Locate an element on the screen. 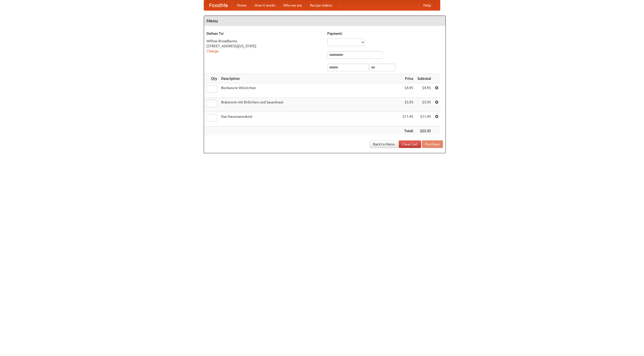 The height and width of the screenshot is (356, 644). a: How it works is located at coordinates (265, 5).